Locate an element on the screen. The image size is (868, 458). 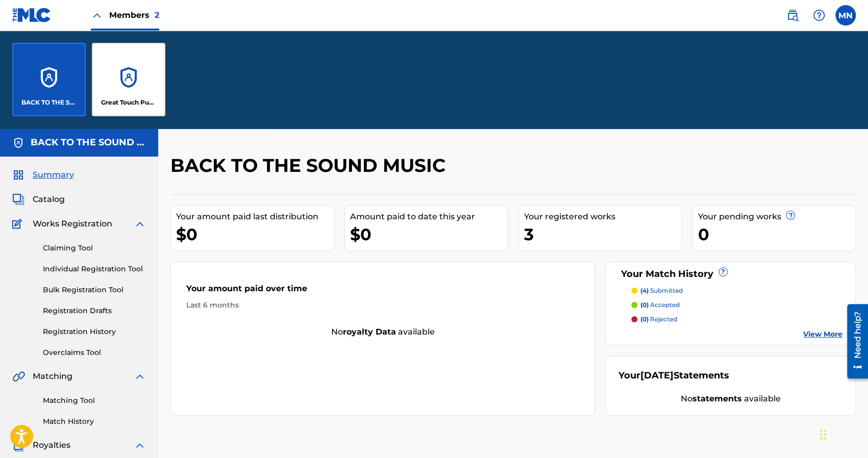
span: Matching is located at coordinates (53, 376).